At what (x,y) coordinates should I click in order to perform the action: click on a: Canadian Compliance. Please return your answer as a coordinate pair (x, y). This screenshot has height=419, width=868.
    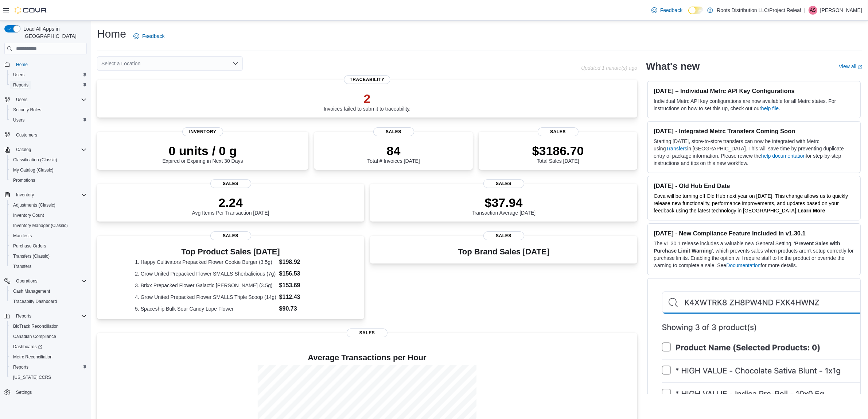
    Looking at the image, I should click on (35, 336).